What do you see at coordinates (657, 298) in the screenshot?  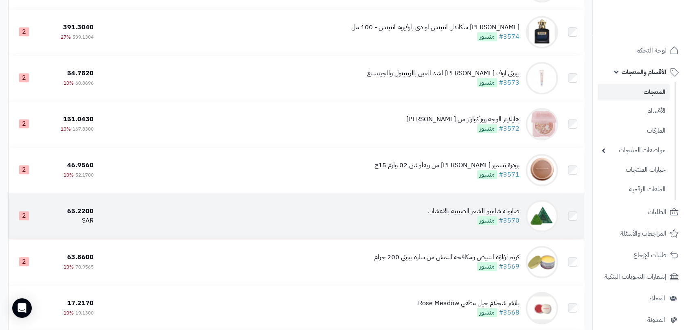 I see `span: العملاء` at bounding box center [657, 298].